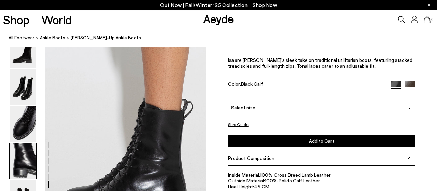 The height and width of the screenshot is (191, 437). Describe the element at coordinates (244, 175) in the screenshot. I see `span: Inside Material:` at that location.